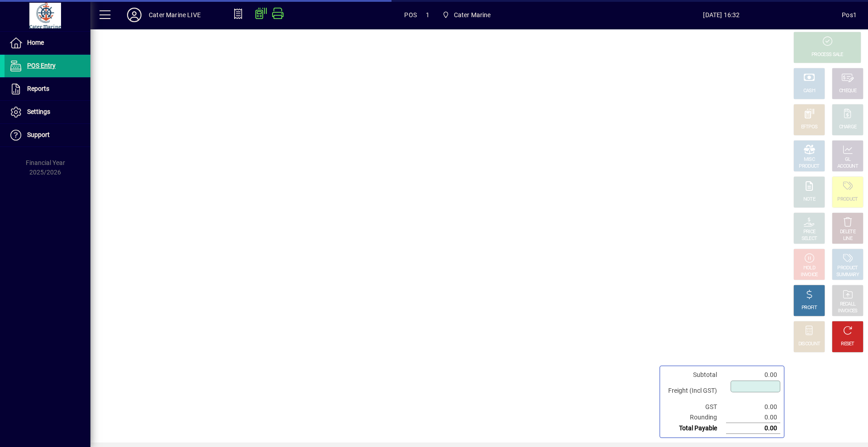 The height and width of the screenshot is (447, 868). Describe the element at coordinates (47, 43) in the screenshot. I see `a: Home` at that location.